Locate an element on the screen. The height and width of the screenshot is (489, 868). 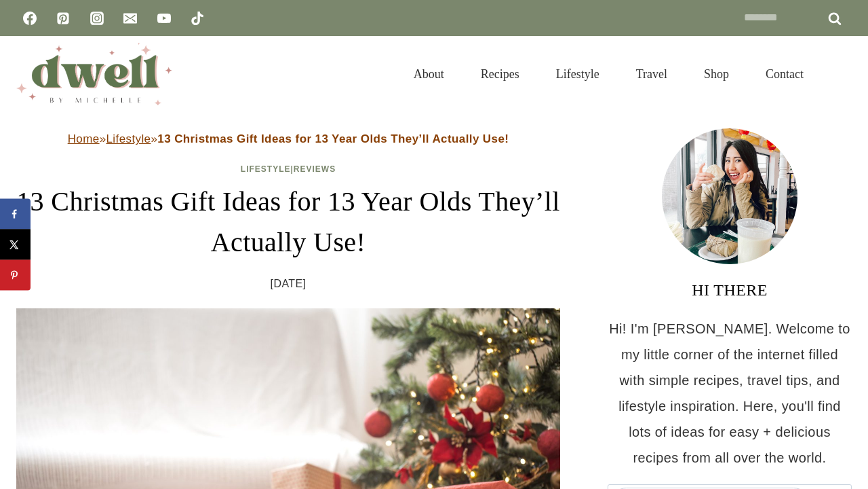
strong: 13 Christmas Gift Ideas for 13 Year Olds They’ll Actually Use! is located at coordinates (333, 139).